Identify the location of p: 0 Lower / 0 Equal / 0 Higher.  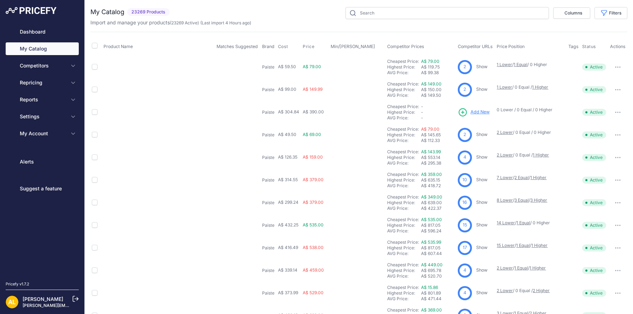
(529, 110).